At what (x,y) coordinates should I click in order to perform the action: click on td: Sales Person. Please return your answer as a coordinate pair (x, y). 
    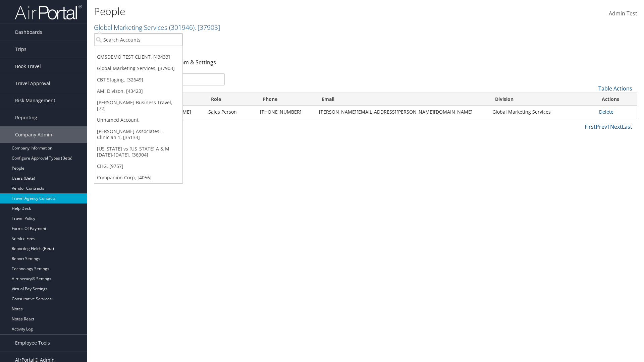
    Looking at the image, I should click on (231, 112).